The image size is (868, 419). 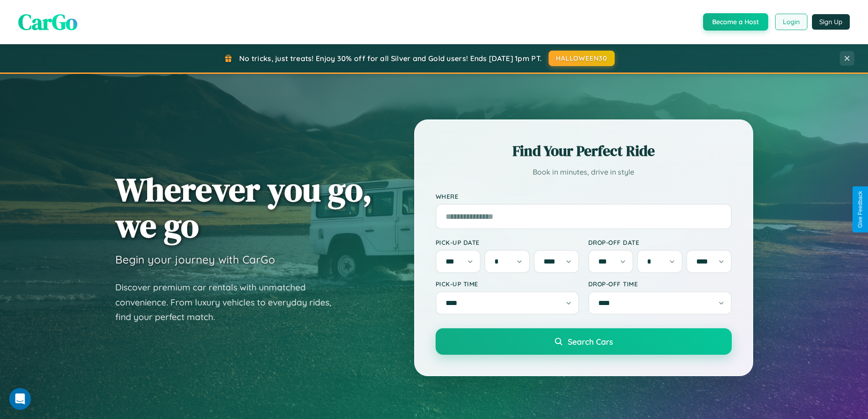 What do you see at coordinates (584, 151) in the screenshot?
I see `h2: Find Your Perfect Ride` at bounding box center [584, 151].